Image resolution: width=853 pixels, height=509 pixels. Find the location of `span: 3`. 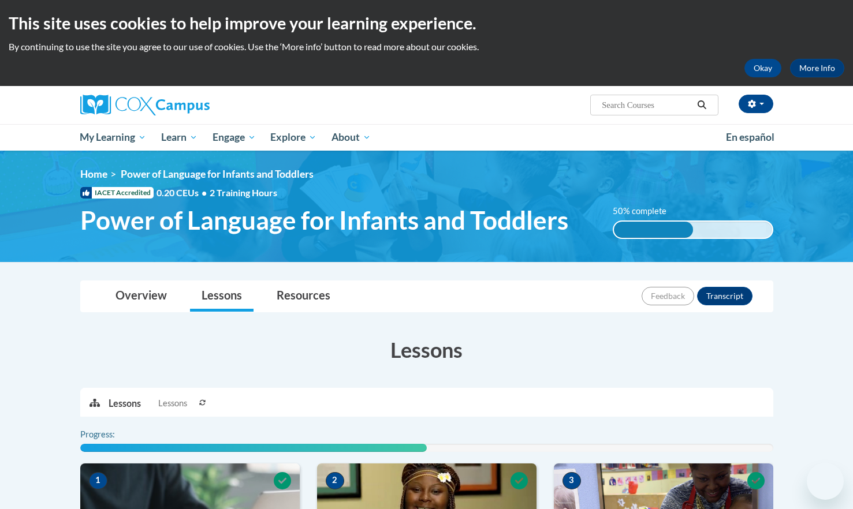

span: 3 is located at coordinates (572, 481).